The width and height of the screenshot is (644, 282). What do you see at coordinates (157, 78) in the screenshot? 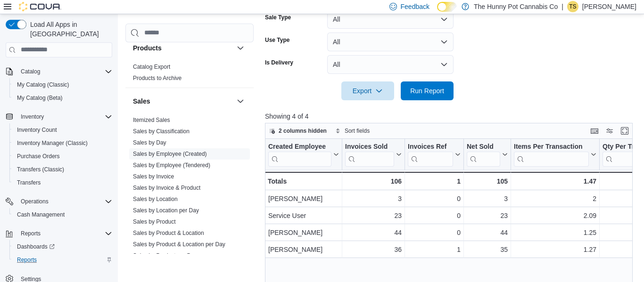
I see `a: Products to Archive` at bounding box center [157, 78].